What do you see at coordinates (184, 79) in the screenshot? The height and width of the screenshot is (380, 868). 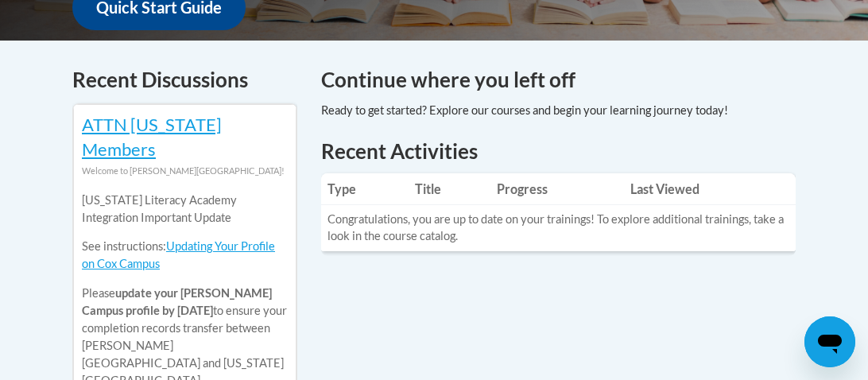 I see `h4: Recent Discussions` at bounding box center [184, 79].